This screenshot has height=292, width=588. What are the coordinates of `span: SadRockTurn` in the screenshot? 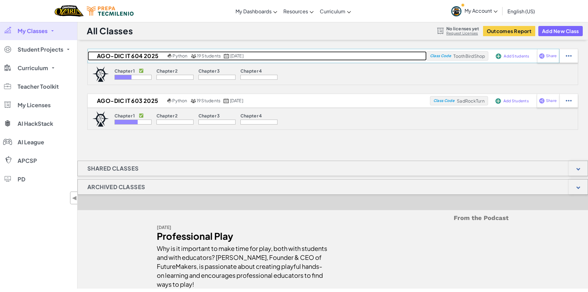 It's located at (471, 101).